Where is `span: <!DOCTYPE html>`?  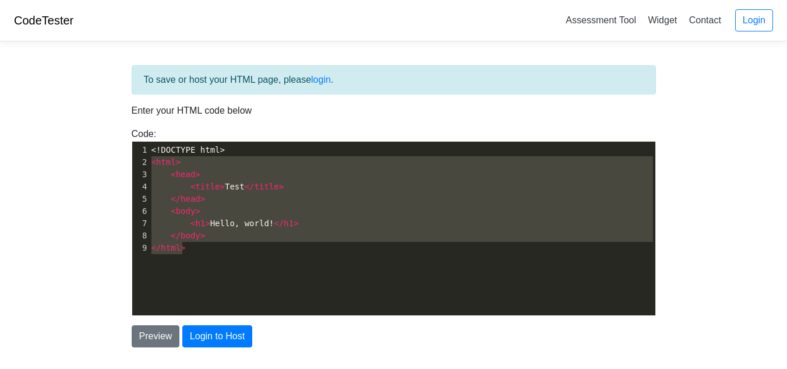 span: <!DOCTYPE html> is located at coordinates (188, 150).